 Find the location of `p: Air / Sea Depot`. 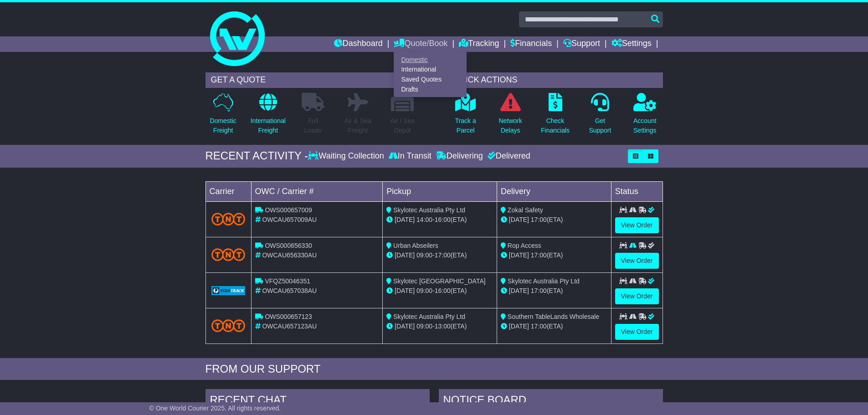

p: Air / Sea Depot is located at coordinates (403, 126).